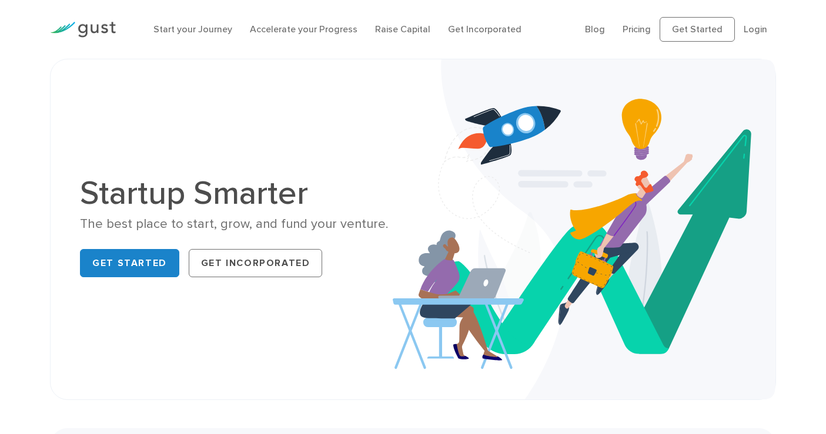 The width and height of the screenshot is (826, 434). Describe the element at coordinates (403, 29) in the screenshot. I see `a: Raise Capital` at that location.